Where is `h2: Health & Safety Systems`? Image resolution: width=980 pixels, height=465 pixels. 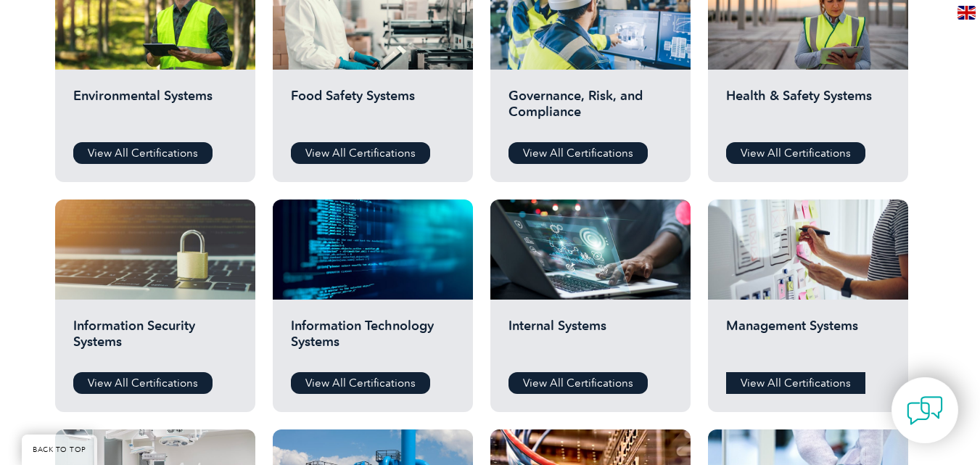 h2: Health & Safety Systems is located at coordinates (808, 110).